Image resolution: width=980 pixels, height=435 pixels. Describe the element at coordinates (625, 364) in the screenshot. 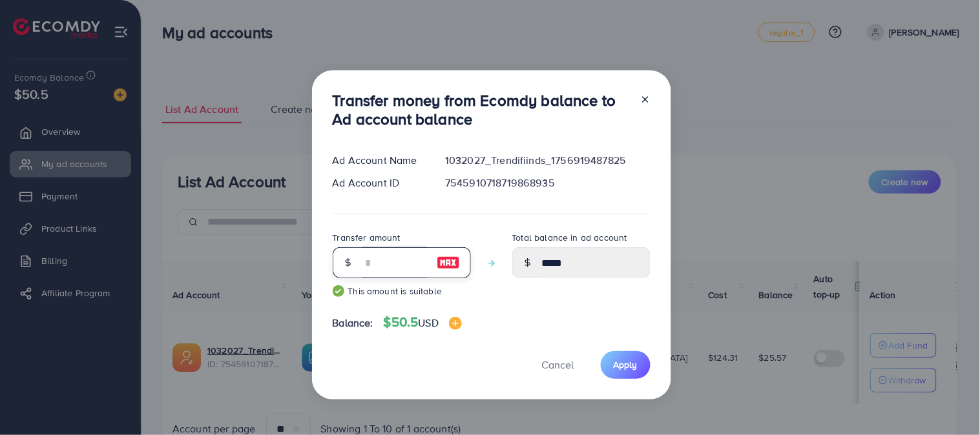

I see `span: Apply` at that location.